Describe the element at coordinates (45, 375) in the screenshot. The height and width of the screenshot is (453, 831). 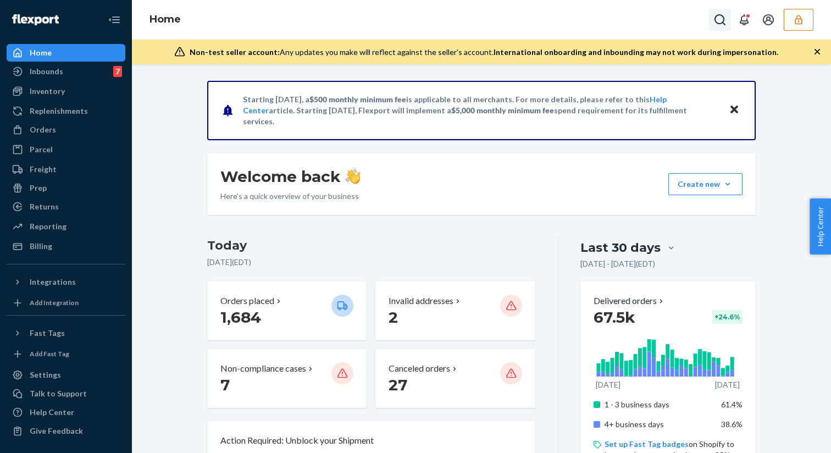
I see `div: Settings` at that location.